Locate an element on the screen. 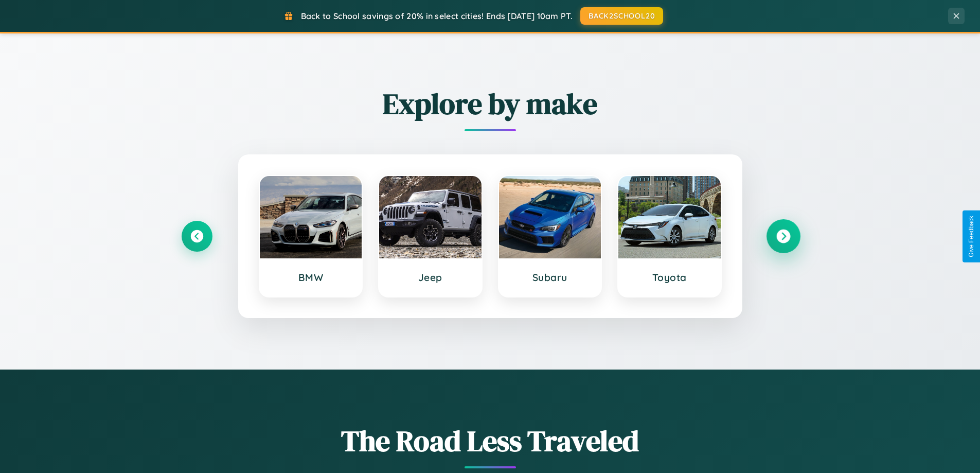 The image size is (980, 473). h1: The Road Less Traveled is located at coordinates (490, 441).